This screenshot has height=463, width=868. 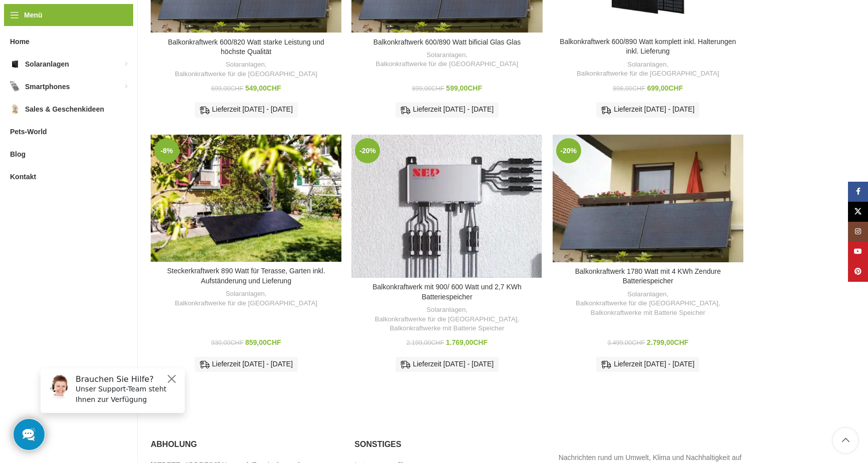 What do you see at coordinates (263, 342) in the screenshot?
I see `bdi: 859,00` at bounding box center [263, 342].